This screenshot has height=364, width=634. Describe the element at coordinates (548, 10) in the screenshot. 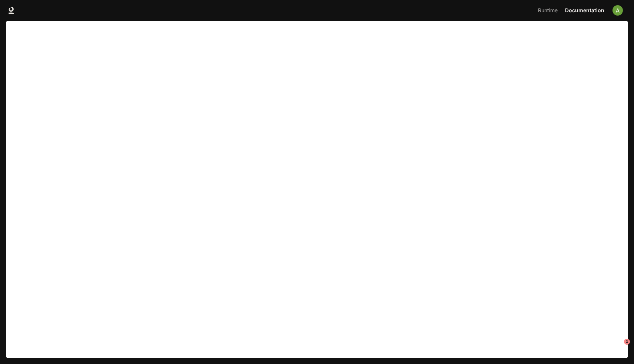

I see `a: Runtime` at that location.